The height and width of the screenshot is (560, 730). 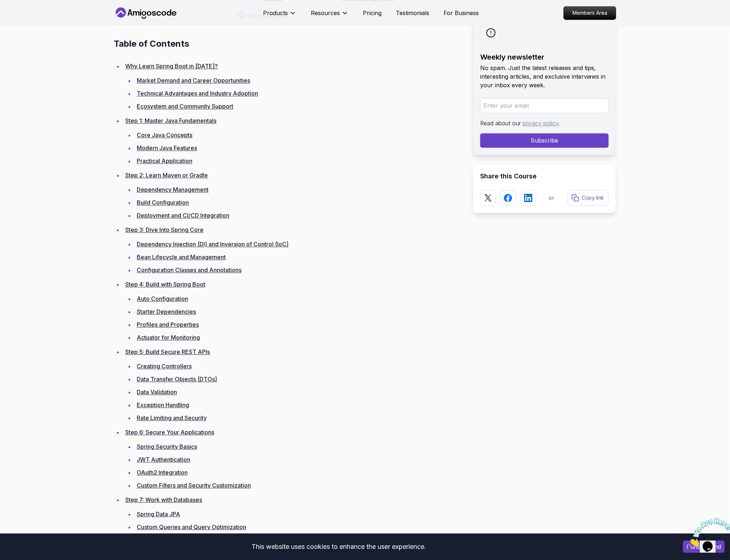 What do you see at coordinates (166, 312) in the screenshot?
I see `a: Starter Dependencies` at bounding box center [166, 312].